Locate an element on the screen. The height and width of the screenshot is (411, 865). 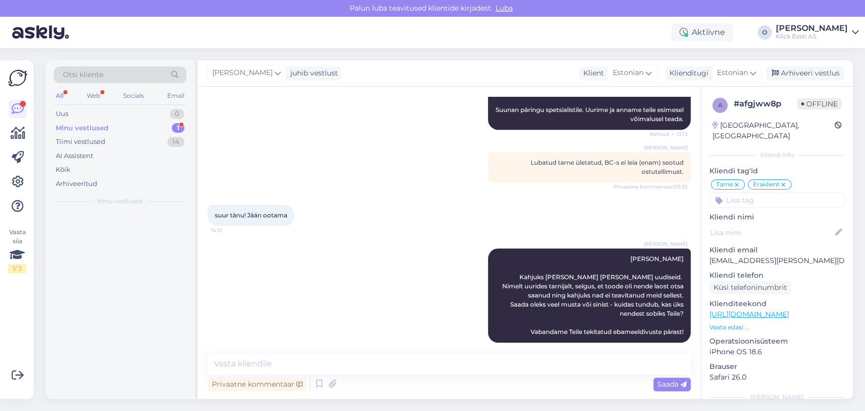
p: iPhone OS 18.6 is located at coordinates (777, 352).